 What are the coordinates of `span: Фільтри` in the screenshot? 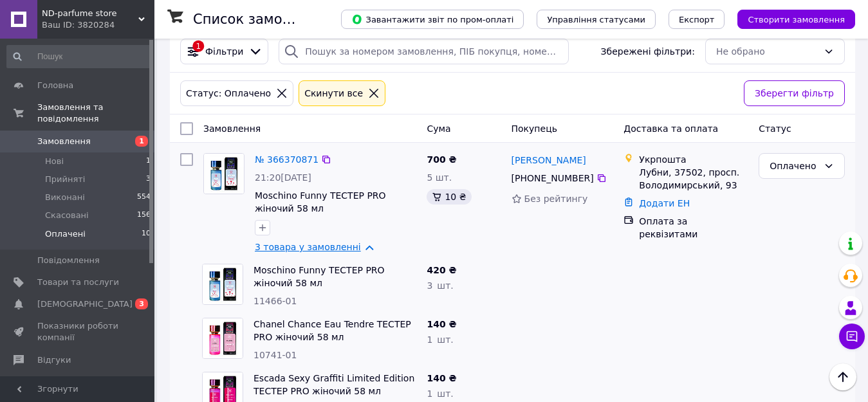 It's located at (224, 51).